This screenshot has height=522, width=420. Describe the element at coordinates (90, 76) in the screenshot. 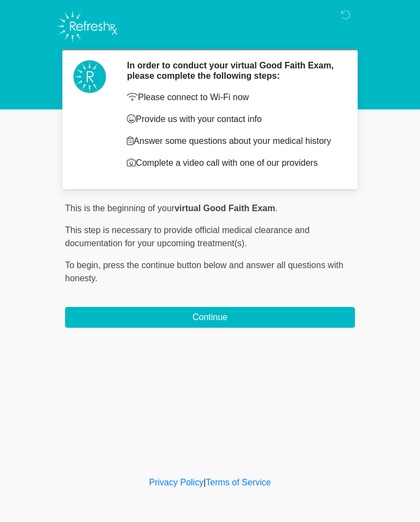

I see `img: Agent Avatar` at that location.